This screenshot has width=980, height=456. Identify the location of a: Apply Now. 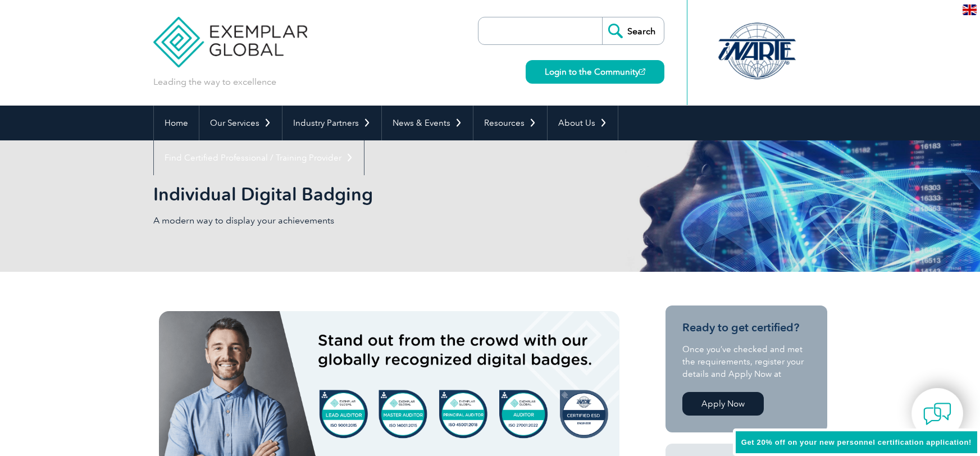
(723, 404).